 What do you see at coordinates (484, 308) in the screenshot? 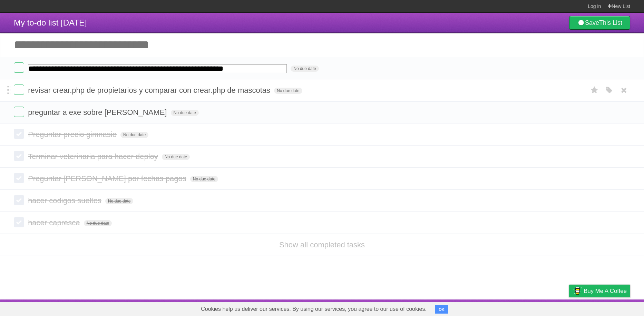
I see `a: About` at bounding box center [484, 308].